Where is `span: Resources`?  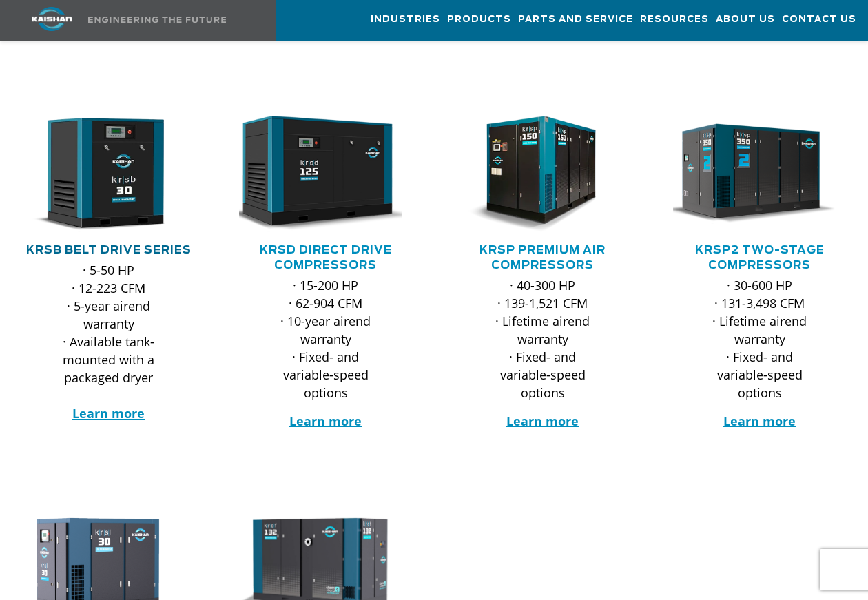 span: Resources is located at coordinates (674, 19).